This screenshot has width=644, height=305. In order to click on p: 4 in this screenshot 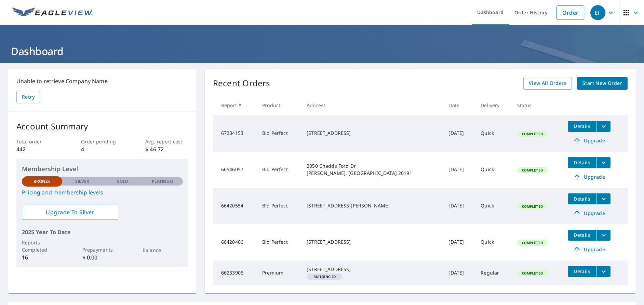, I will do `click(103, 149)`.